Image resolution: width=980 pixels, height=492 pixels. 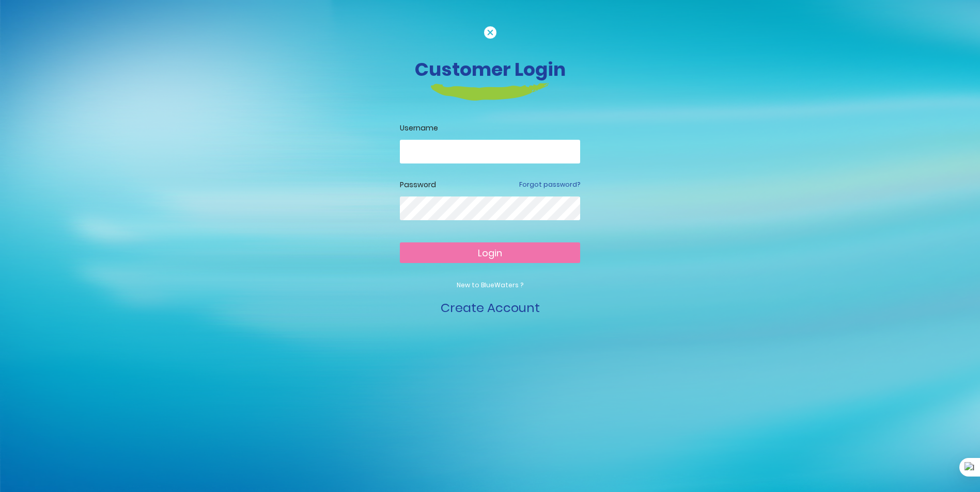 I want to click on span: Login, so click(x=490, y=253).